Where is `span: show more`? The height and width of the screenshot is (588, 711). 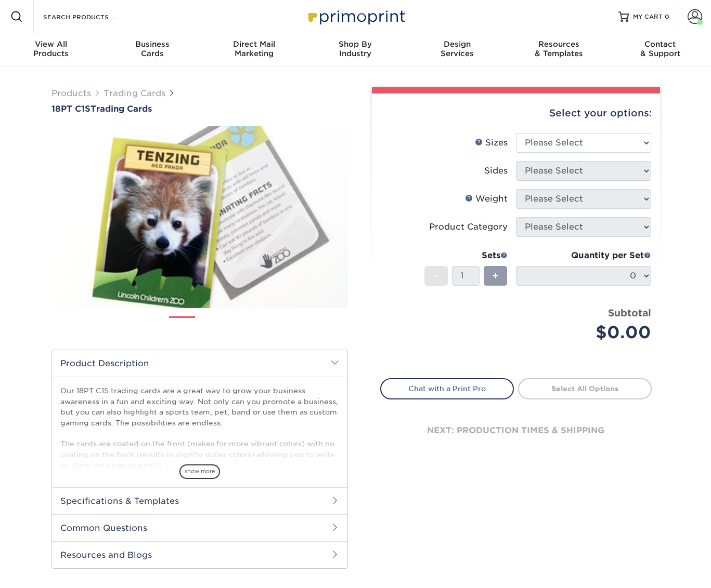
span: show more is located at coordinates (200, 471).